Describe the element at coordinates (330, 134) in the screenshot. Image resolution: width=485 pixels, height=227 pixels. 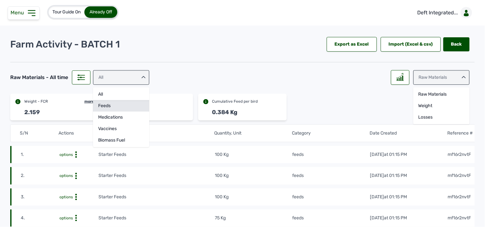
I see `th: Category` at that location.